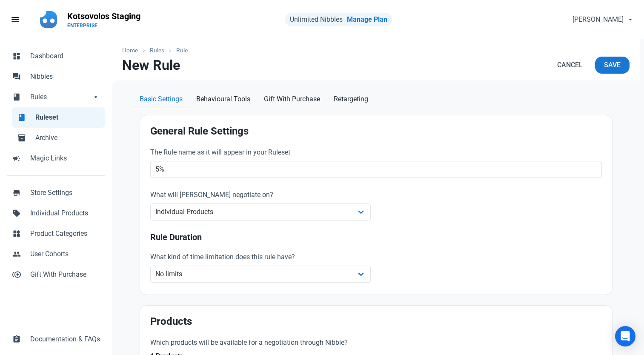 Image resolution: width=644 pixels, height=355 pixels. Describe the element at coordinates (68, 117) in the screenshot. I see `span: Ruleset` at that location.